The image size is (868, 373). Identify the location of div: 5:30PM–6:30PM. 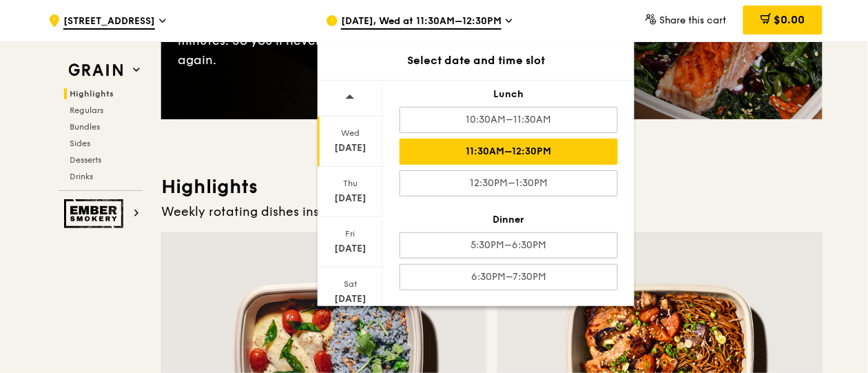
(509, 246).